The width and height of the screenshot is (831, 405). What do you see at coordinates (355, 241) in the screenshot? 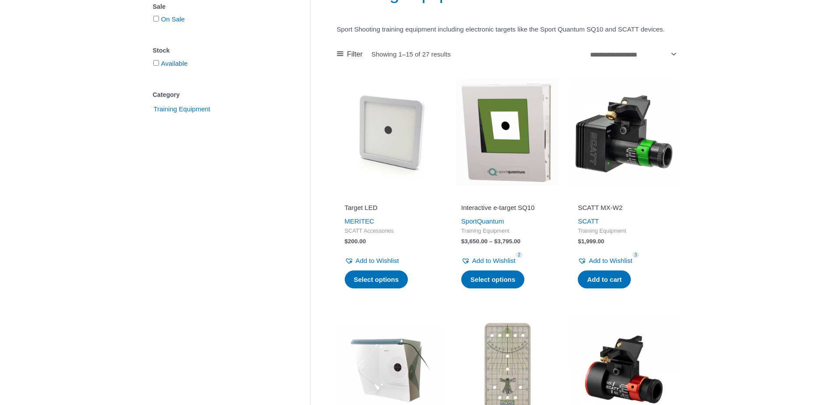
I see `bdi: 200.00` at bounding box center [355, 241].